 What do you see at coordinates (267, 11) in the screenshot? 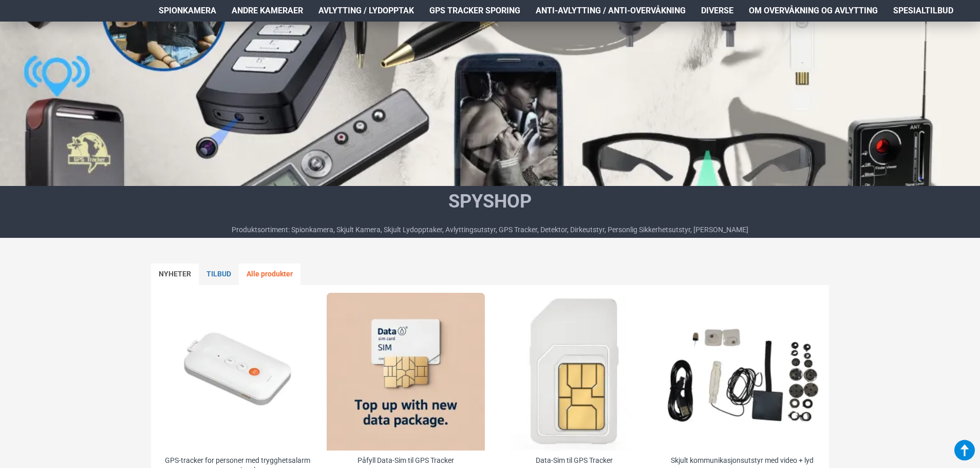
I see `span: Andre kameraer` at bounding box center [267, 11].